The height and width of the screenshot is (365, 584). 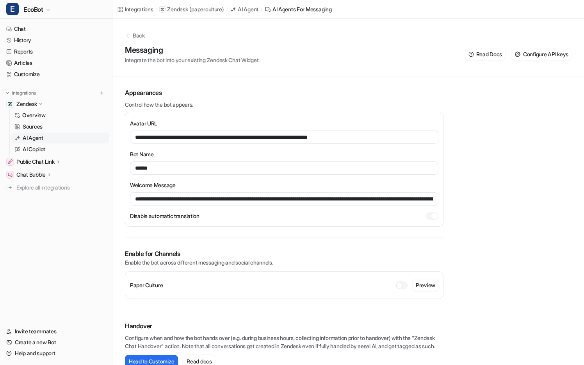 I want to click on a: AI Copilot, so click(x=60, y=149).